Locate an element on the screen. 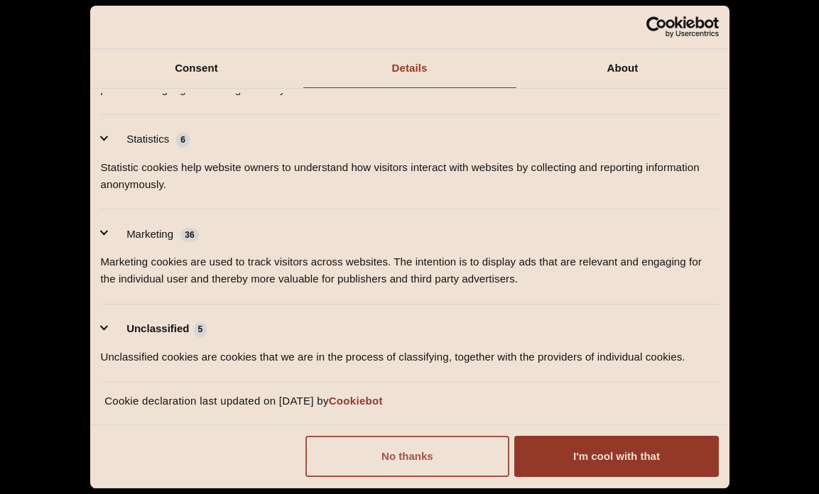 The height and width of the screenshot is (494, 819). span: 5 is located at coordinates (200, 329).